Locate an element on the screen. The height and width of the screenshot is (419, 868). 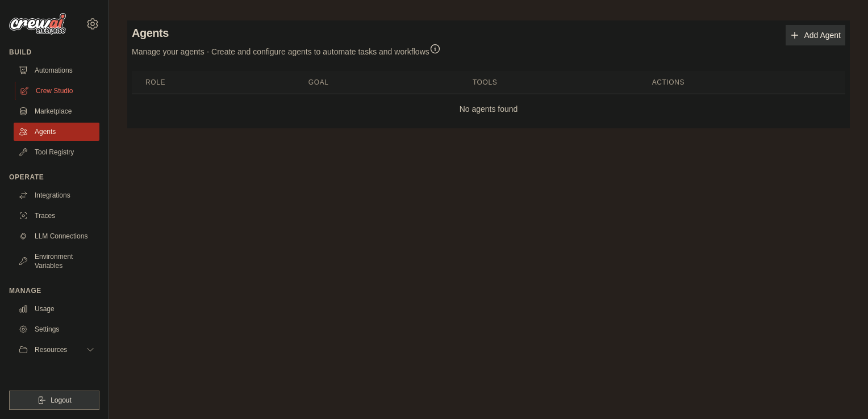
th: Tools is located at coordinates (549, 82).